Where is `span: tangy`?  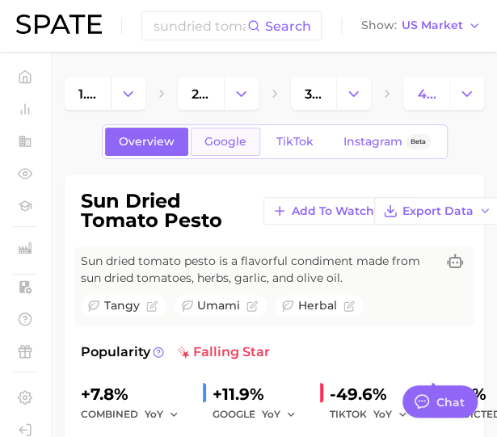 span: tangy is located at coordinates (122, 306).